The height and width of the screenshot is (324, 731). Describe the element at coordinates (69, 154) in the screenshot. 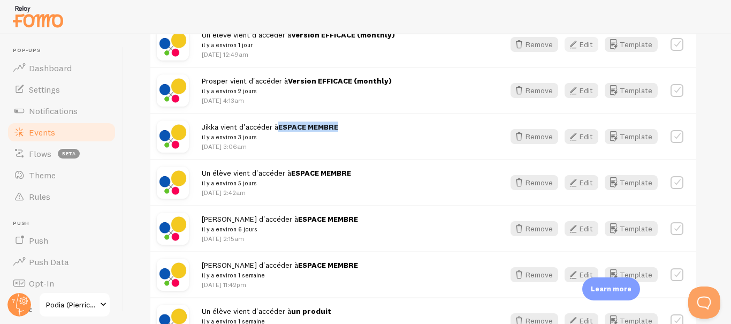

I see `span: beta` at that location.